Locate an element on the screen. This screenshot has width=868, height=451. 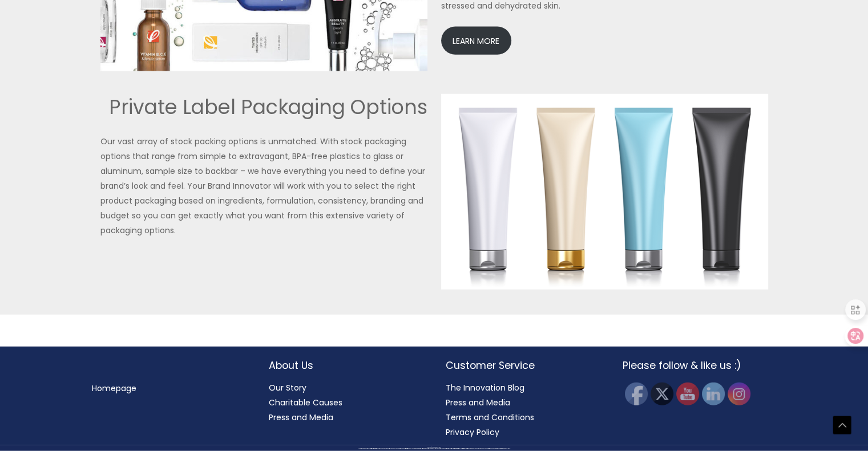
img: Private Label Packaging Options Image featuring some skin care packaging tubes of assorted colors is located at coordinates (605, 192).